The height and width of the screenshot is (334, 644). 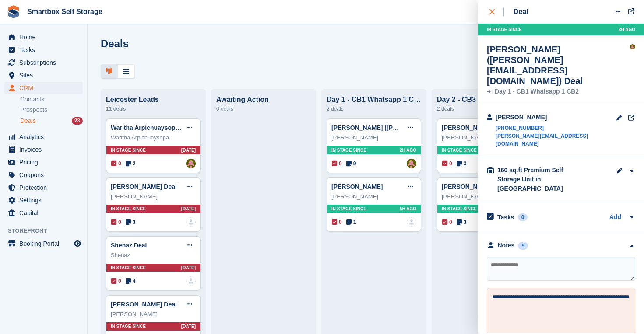 I want to click on span: 9, so click(x=351, y=164).